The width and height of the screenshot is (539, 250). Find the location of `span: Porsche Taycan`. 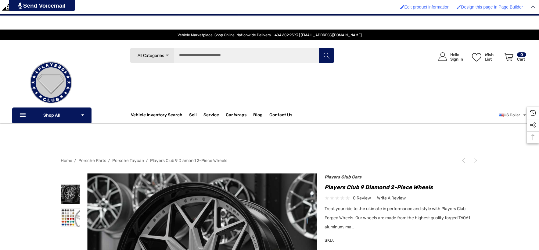

span: Porsche Taycan is located at coordinates (128, 161).